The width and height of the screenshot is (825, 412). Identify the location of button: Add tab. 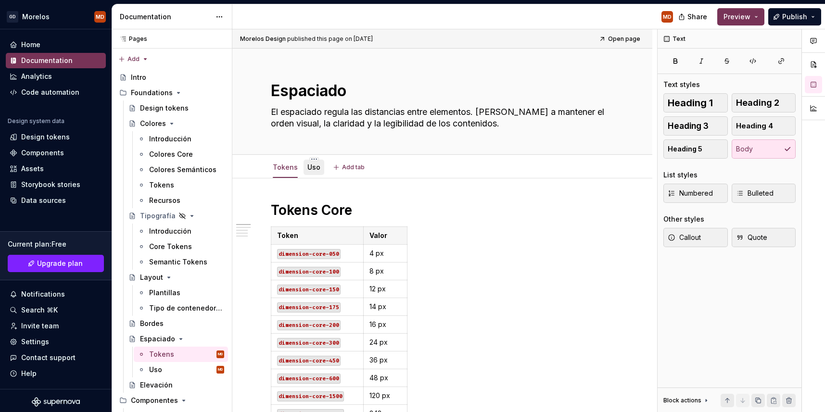
(349, 167).